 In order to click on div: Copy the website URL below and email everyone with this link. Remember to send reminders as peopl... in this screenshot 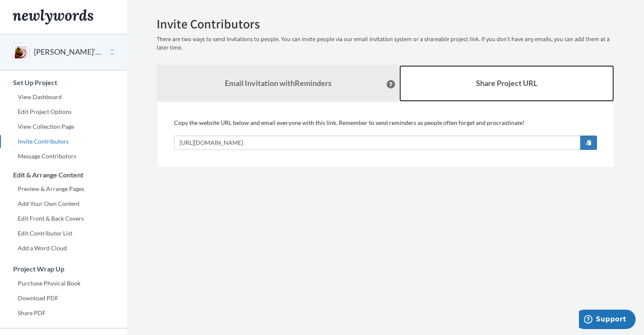, I will do `click(385, 134)`.